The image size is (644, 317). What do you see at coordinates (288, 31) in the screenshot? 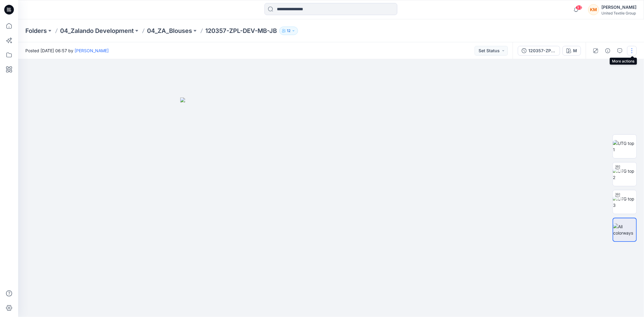
I see `p: 12` at bounding box center [288, 31].